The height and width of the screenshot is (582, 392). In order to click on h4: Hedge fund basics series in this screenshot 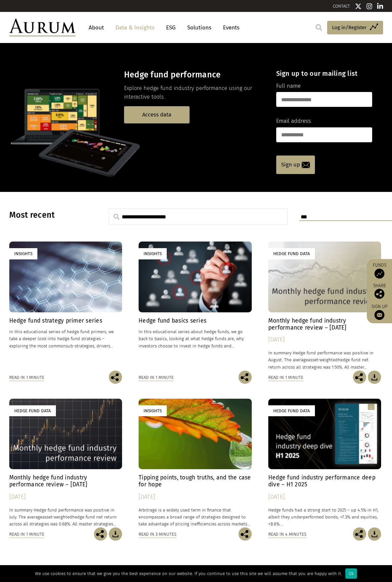, I will do `click(195, 321)`.